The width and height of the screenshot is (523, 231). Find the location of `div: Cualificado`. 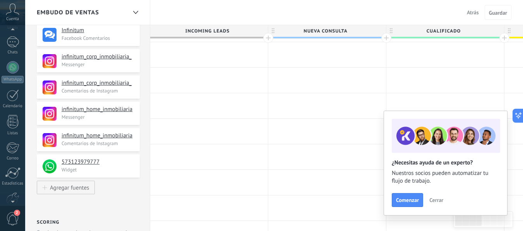

div: Cualificado is located at coordinates (445, 31).